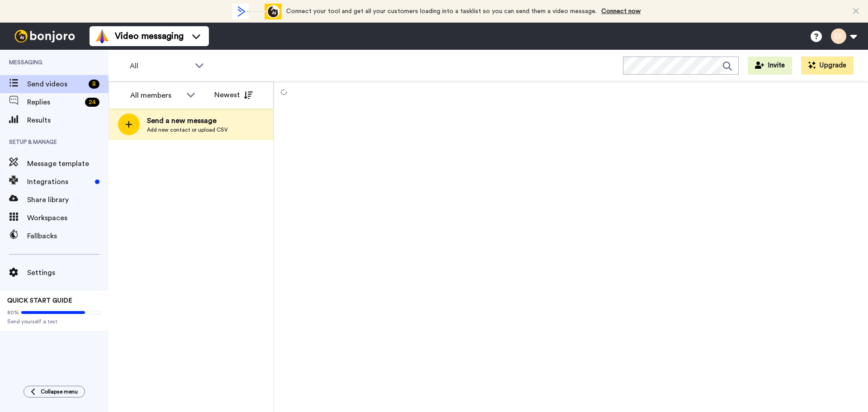 The image size is (868, 412). What do you see at coordinates (770, 65) in the screenshot?
I see `button: Invite` at bounding box center [770, 65].